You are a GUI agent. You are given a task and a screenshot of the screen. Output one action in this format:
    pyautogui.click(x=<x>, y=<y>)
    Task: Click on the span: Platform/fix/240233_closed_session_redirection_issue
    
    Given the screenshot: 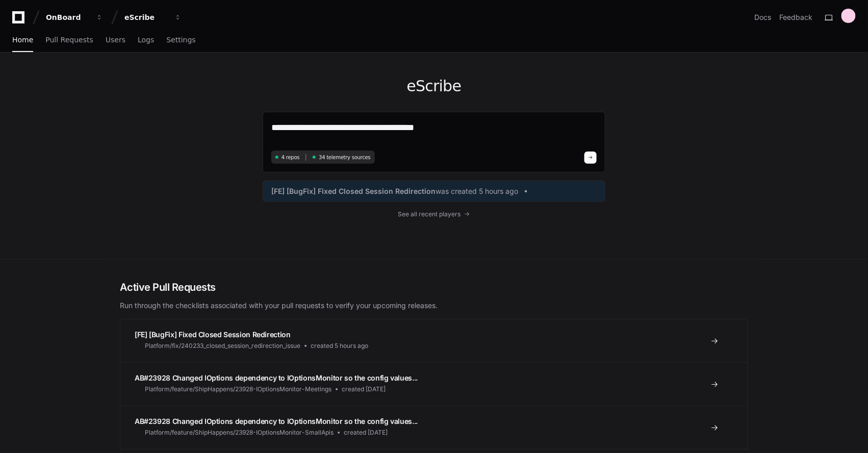 What is the action you would take?
    pyautogui.click(x=223, y=346)
    